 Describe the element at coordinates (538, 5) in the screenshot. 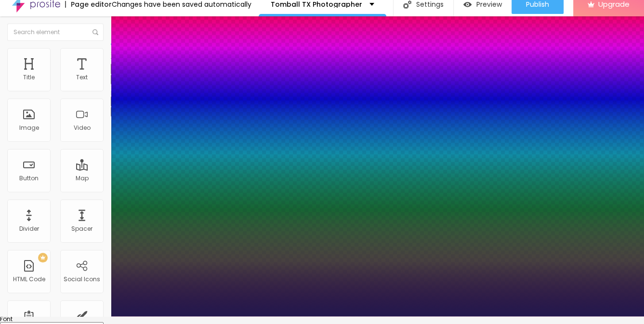

I see `span: Publish` at that location.